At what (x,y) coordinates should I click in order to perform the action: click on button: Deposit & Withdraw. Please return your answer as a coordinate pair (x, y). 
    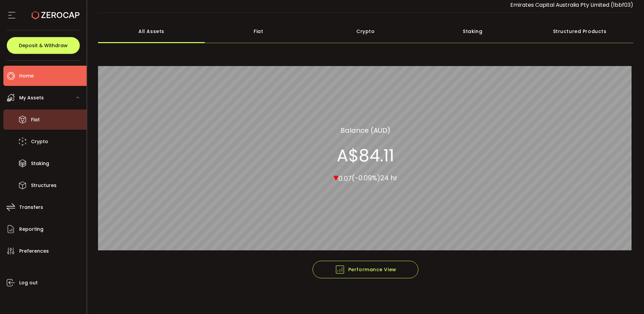
    Looking at the image, I should click on (43, 45).